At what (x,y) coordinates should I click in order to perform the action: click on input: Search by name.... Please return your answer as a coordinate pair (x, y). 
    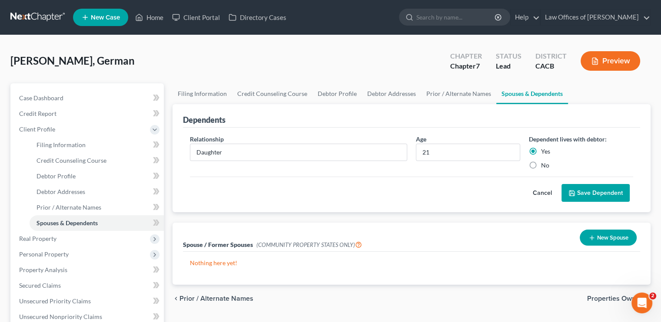
    Looking at the image, I should click on (456, 17).